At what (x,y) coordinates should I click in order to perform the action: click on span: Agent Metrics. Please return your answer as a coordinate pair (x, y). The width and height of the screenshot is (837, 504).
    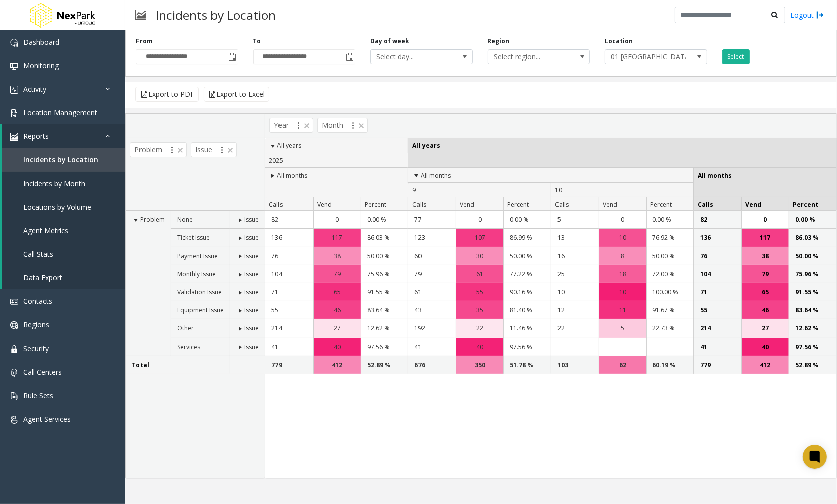
    Looking at the image, I should click on (46, 230).